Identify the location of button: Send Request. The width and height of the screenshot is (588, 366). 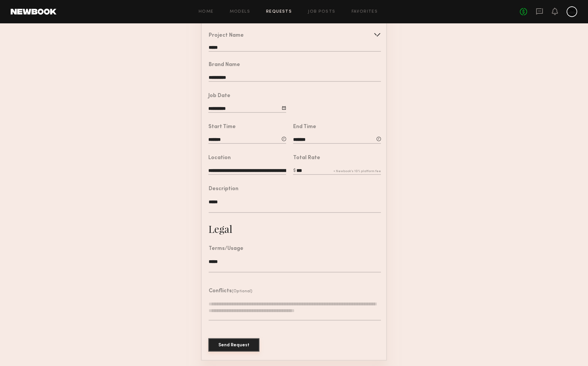
(234, 346).